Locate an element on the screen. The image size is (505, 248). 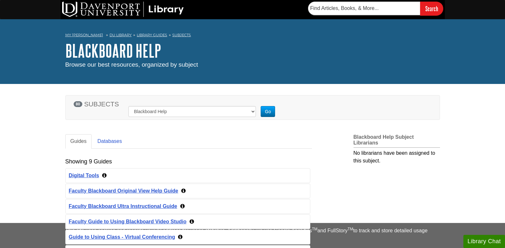
div: No librarians have been assigned to this subject. is located at coordinates (397, 156).